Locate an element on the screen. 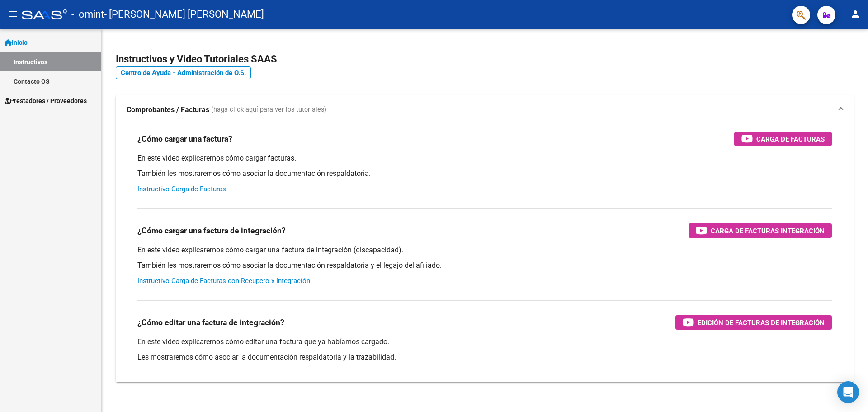 The height and width of the screenshot is (412, 868). p: En este video explicaremos cómo editar una factura que ya habíamos cargado. is located at coordinates (485, 342).